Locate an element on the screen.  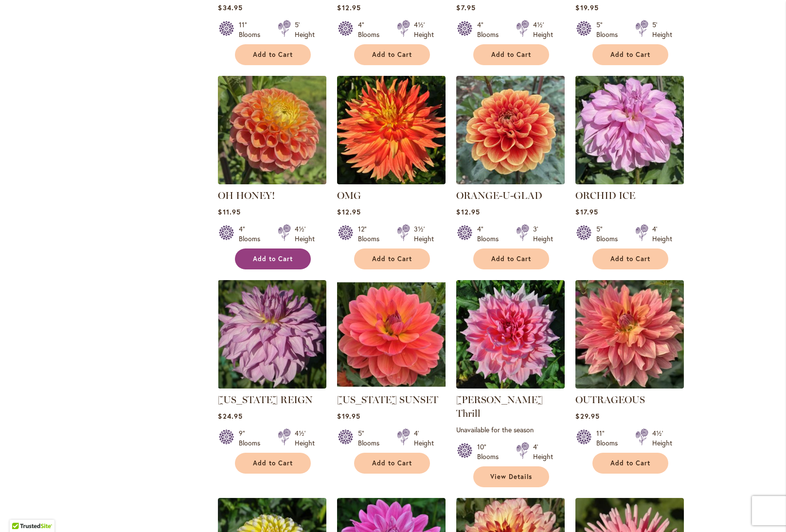
a: View Details is located at coordinates (511, 476).